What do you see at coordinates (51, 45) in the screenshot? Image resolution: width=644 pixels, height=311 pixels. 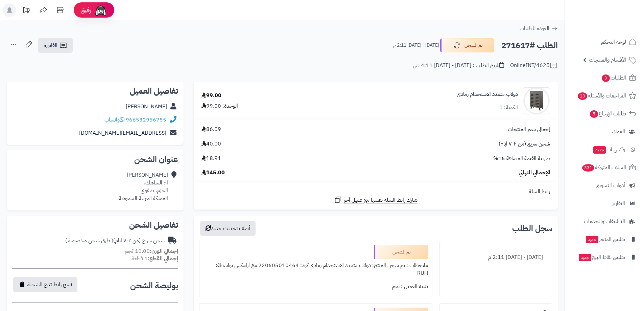 I see `span: الفاتورة` at bounding box center [51, 45].